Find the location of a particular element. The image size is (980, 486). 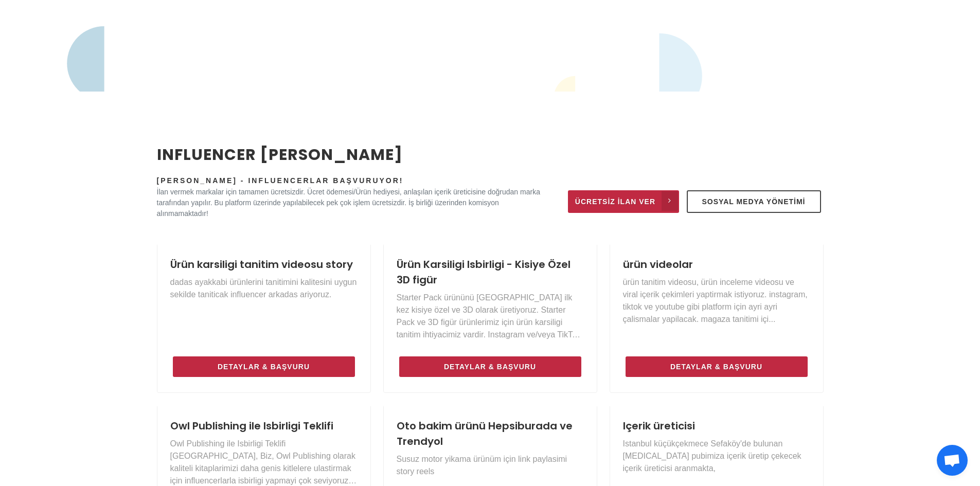

p: ürün tanitim videosu, ürün inceleme videosu ve viral içerik çekimleri yaptirmak istiyoruz. instag... is located at coordinates (717, 301).